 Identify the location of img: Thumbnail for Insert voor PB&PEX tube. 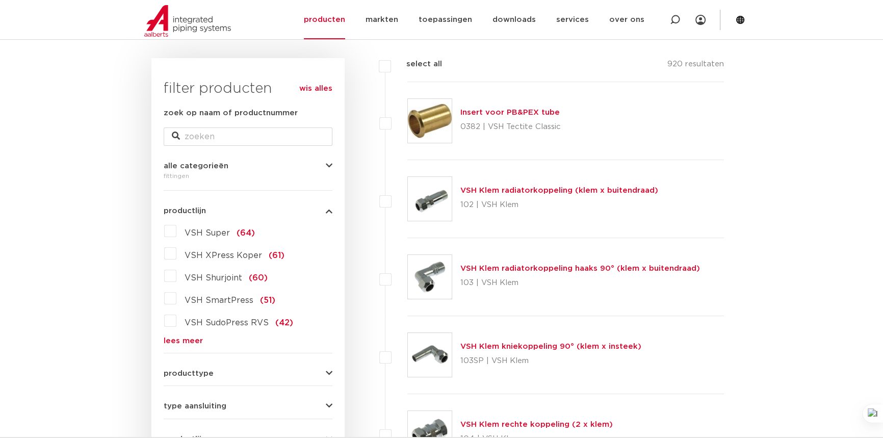
(430, 121).